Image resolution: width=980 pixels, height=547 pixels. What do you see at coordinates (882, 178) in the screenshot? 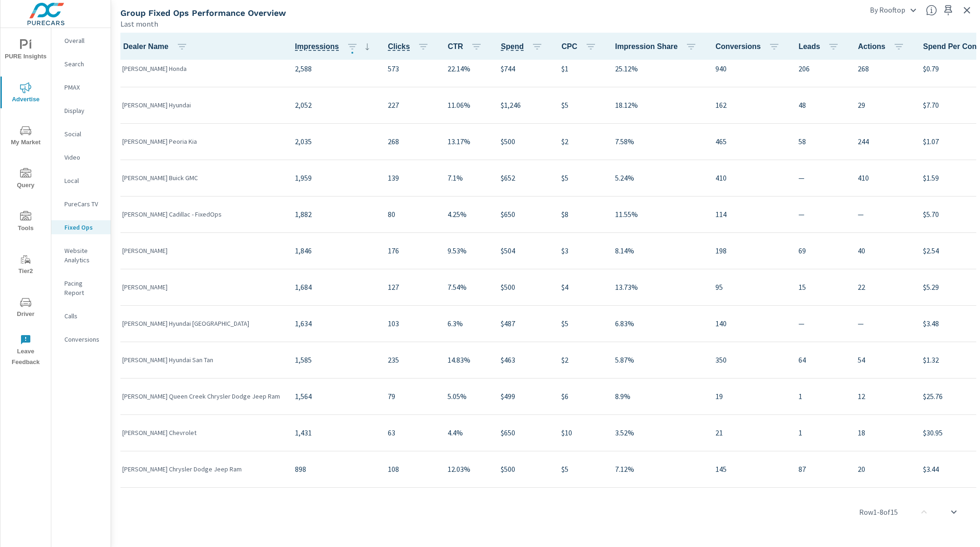
I see `p: 410` at bounding box center [882, 178].